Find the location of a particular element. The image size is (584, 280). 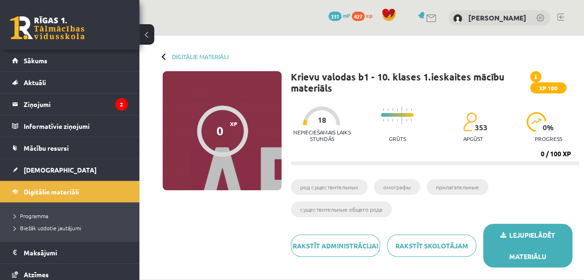

img: students-c634bb4e5e11cddfef0936a35e636f08e4e9abd3cc4e673bd6f9a4125e45ecb1.svg is located at coordinates (469, 122).